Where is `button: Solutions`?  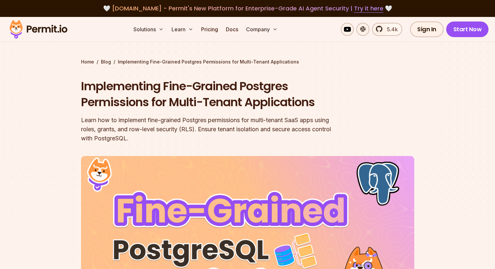 button: Solutions is located at coordinates (148, 29).